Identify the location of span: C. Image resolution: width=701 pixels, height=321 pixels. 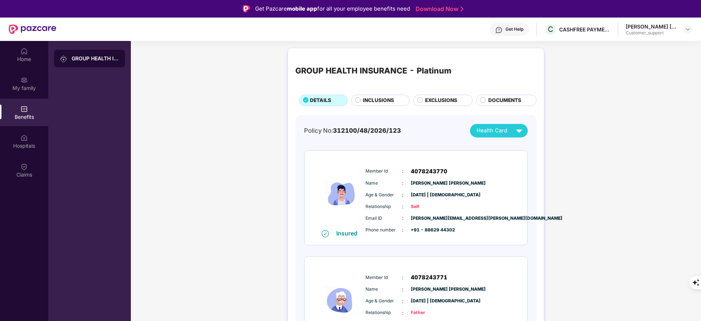
(550, 29).